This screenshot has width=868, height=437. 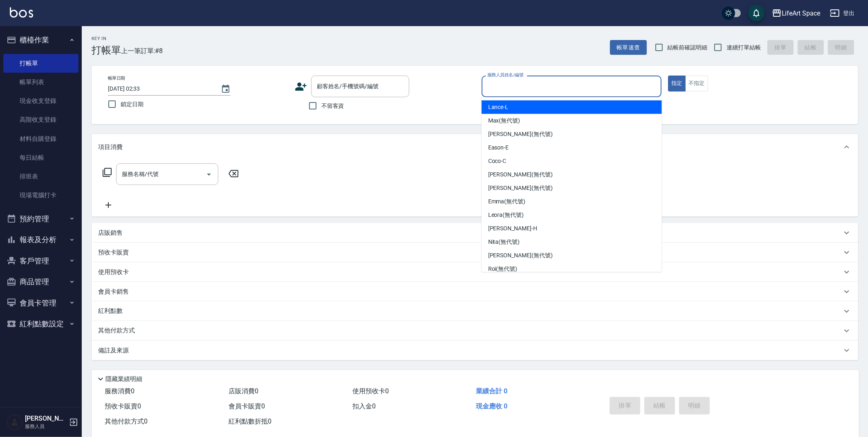 I want to click on div: 會員卡銷售, so click(x=475, y=292).